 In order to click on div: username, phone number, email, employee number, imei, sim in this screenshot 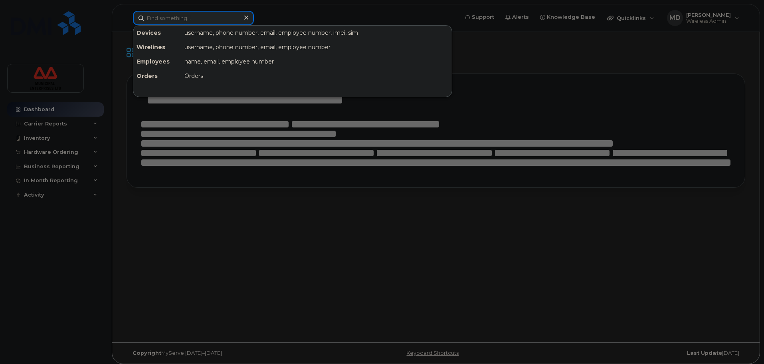, I will do `click(317, 33)`.